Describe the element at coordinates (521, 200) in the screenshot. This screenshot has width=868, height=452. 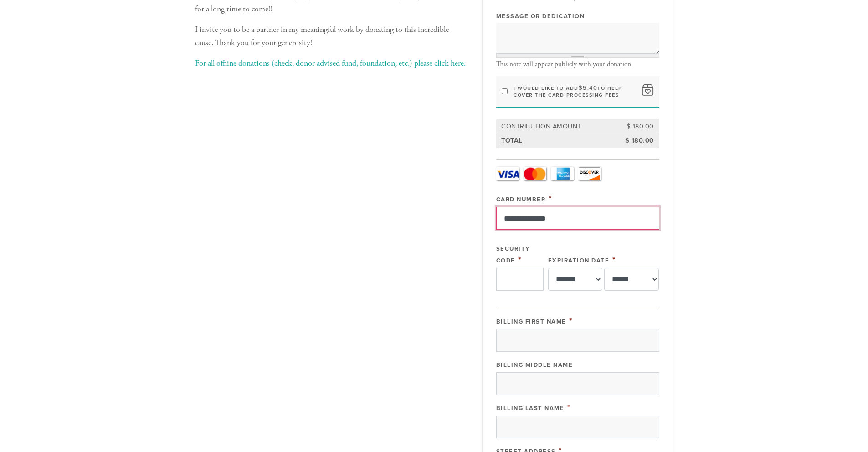
I see `label: Card Number` at that location.